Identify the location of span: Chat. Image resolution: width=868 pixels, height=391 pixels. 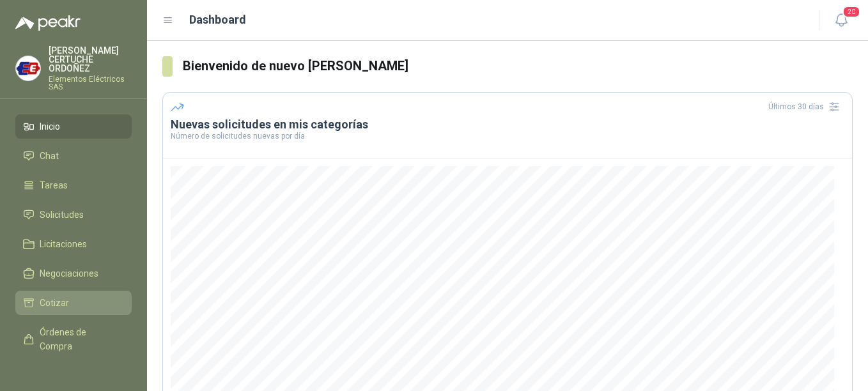
(49, 156).